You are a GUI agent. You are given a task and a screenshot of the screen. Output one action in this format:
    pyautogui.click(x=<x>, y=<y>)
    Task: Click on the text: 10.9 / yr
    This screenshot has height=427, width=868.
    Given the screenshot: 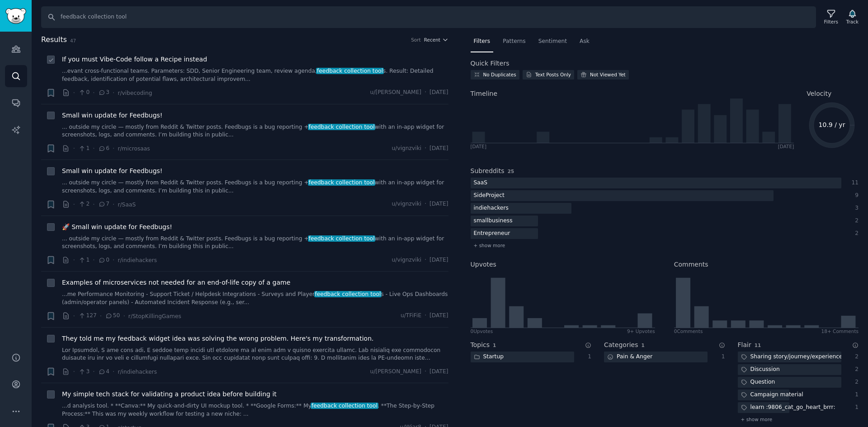 What is the action you would take?
    pyautogui.click(x=832, y=125)
    